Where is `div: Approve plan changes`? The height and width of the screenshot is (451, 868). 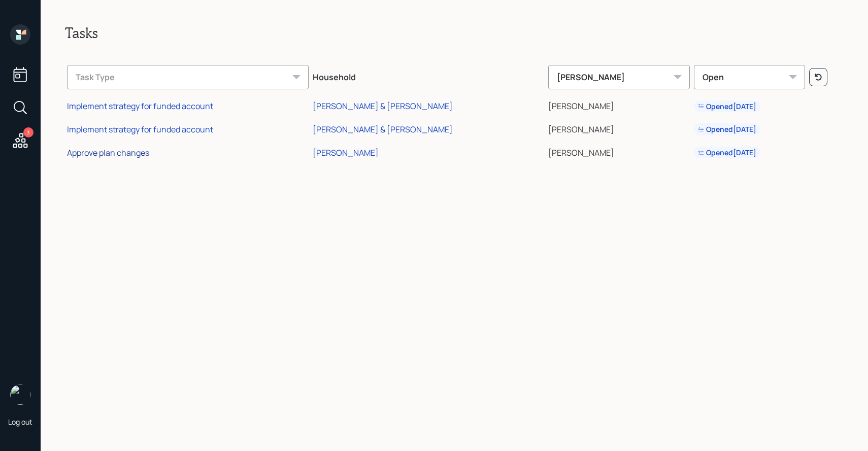 div: Approve plan changes is located at coordinates (108, 153).